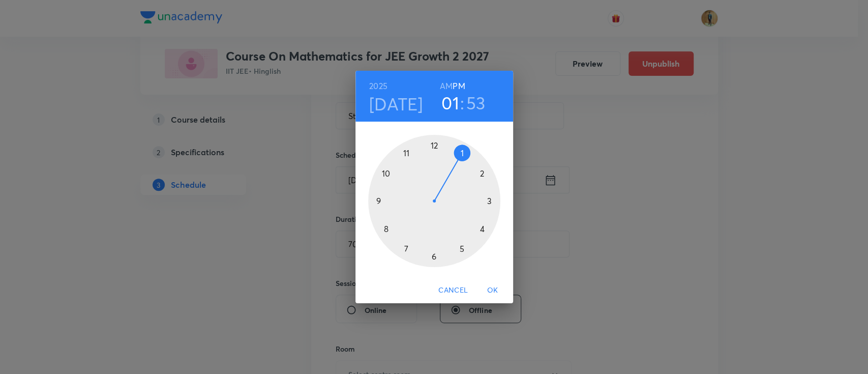 This screenshot has height=374, width=868. I want to click on button: Cancel, so click(453, 290).